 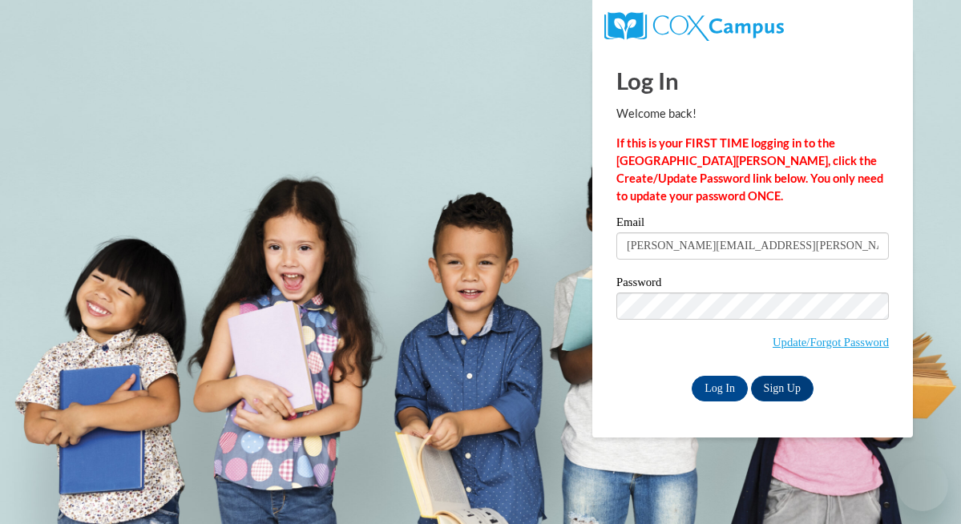 What do you see at coordinates (752, 284) in the screenshot?
I see `label: Password` at bounding box center [752, 284].